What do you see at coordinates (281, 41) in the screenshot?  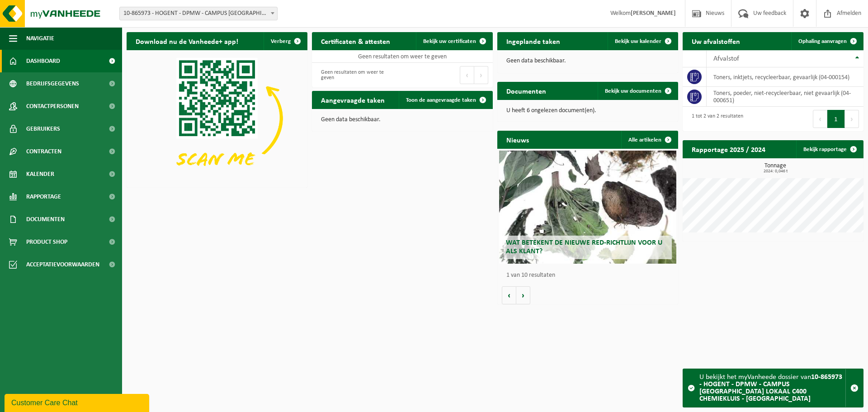 I see `span: Verberg` at bounding box center [281, 41].